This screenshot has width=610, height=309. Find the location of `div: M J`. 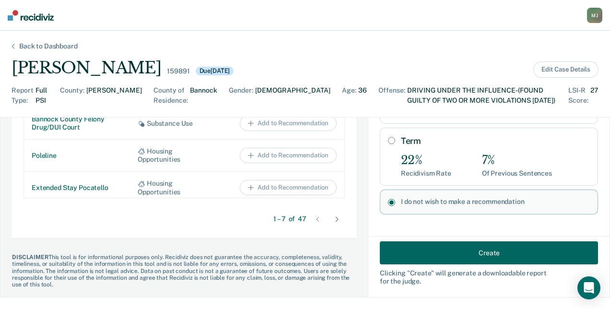

div: M J is located at coordinates (595, 15).